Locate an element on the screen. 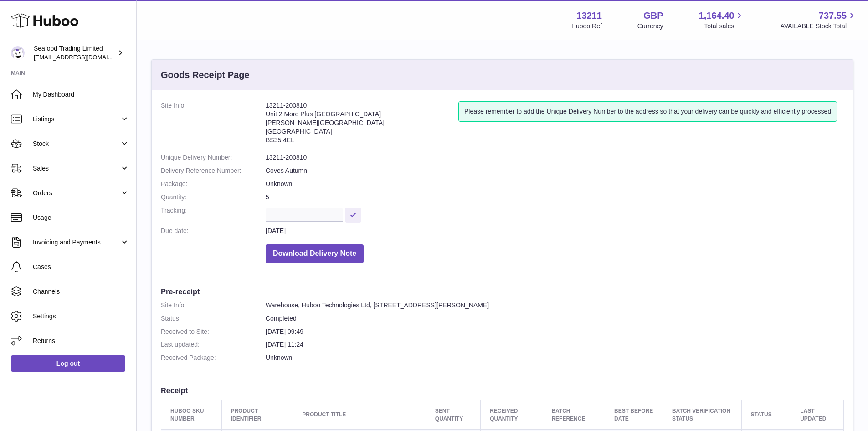 The image size is (868, 431). span: Cases is located at coordinates (81, 267).